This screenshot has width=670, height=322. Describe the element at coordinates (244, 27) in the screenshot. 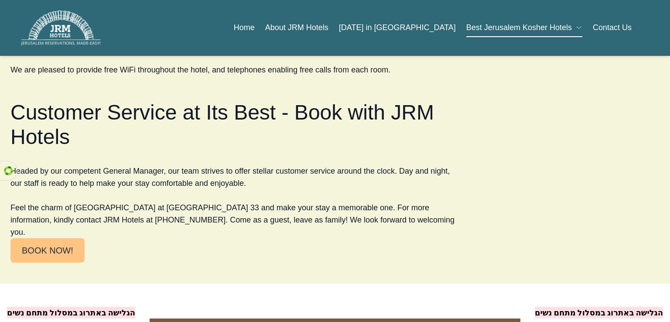

I see `a: Home` at that location.